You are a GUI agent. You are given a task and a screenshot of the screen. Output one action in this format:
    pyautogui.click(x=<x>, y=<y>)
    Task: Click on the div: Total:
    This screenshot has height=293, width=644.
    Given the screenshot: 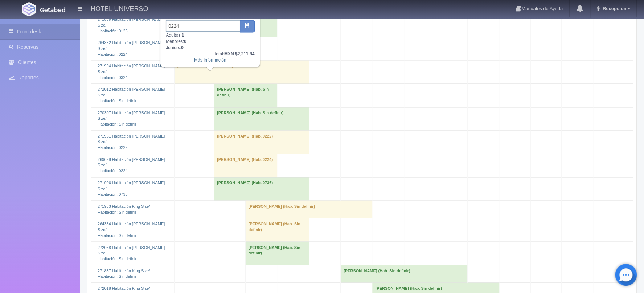 What is the action you would take?
    pyautogui.click(x=210, y=54)
    